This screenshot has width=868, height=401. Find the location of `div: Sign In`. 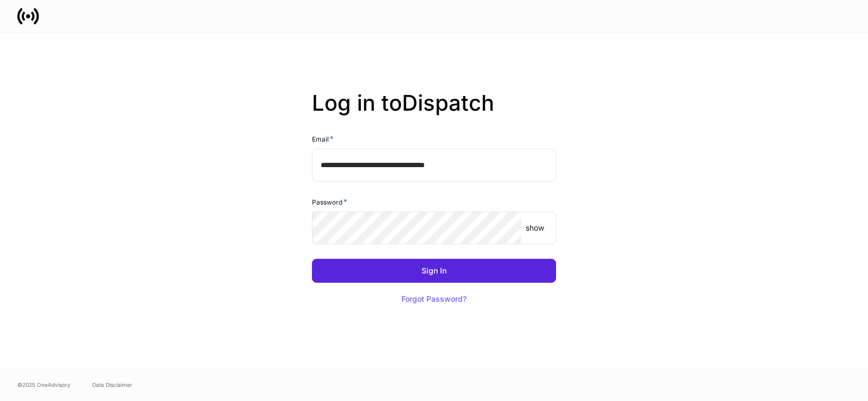

div: Sign In is located at coordinates (434, 271).